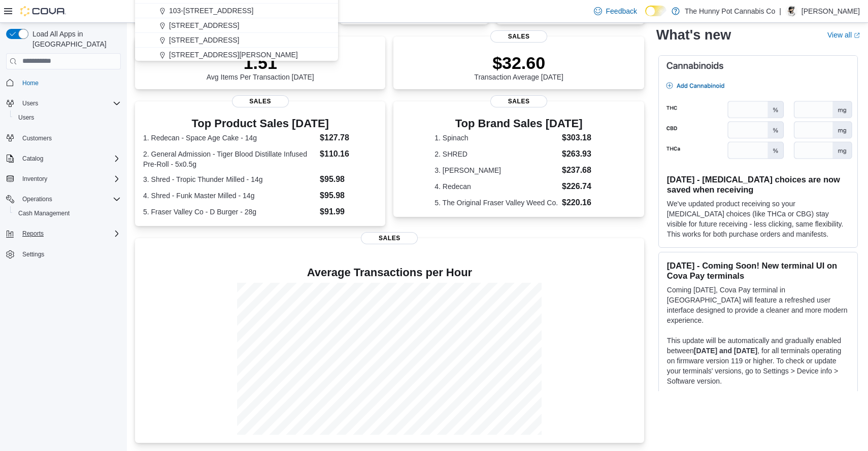  Describe the element at coordinates (496, 154) in the screenshot. I see `dt: 2. SHRED` at that location.